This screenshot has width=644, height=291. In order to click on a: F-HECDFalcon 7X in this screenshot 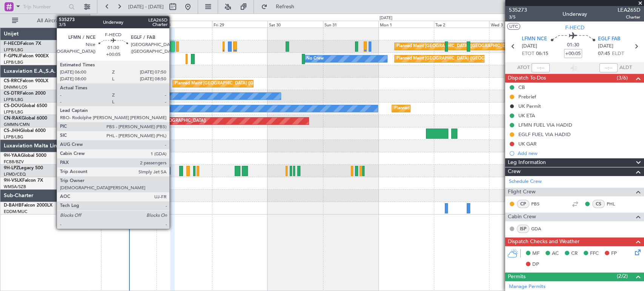, I will do `click(22, 44)`.